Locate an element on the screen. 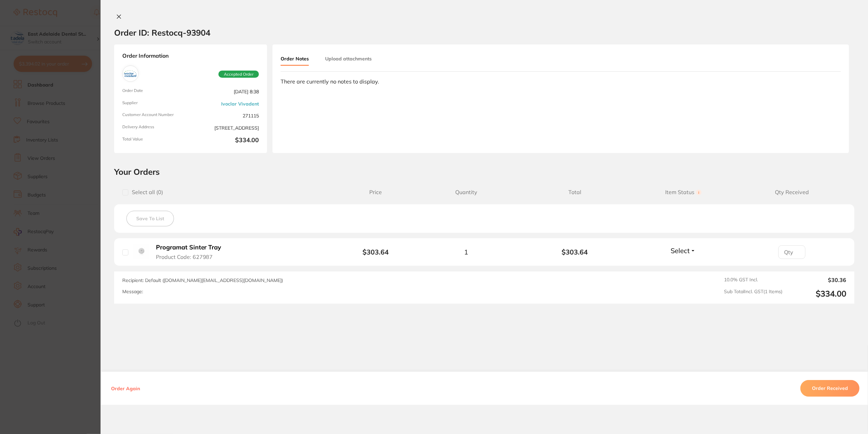 This screenshot has width=868, height=434. button: Upload attachments is located at coordinates (348, 59).